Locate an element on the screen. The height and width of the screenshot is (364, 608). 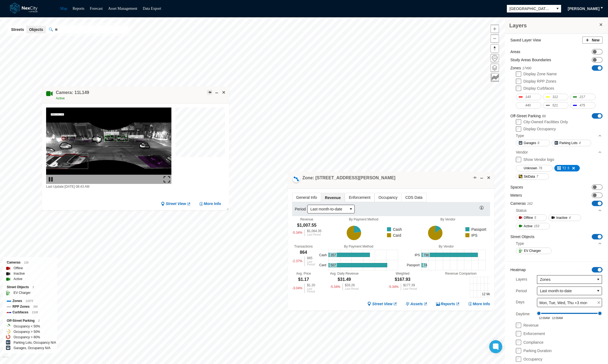
g: 783.55 is located at coordinates (353, 233).